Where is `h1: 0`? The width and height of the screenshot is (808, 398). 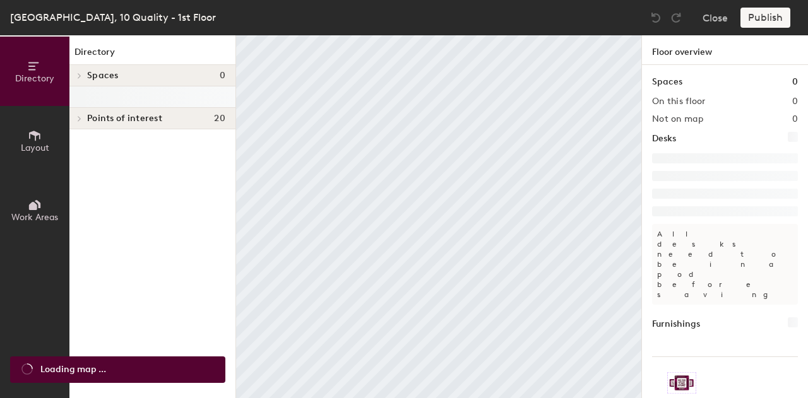
h1: 0 is located at coordinates (795, 82).